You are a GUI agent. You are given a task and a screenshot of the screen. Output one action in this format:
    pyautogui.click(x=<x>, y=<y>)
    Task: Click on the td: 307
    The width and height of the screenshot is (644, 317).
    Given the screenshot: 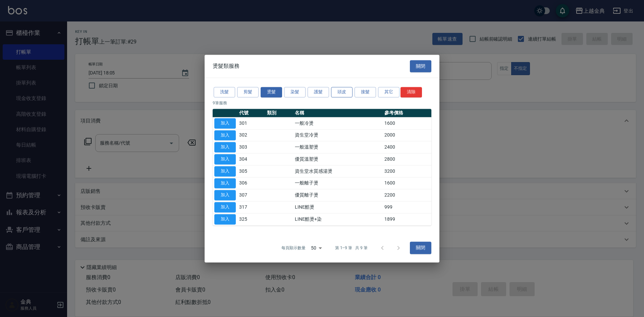 What is the action you would take?
    pyautogui.click(x=251, y=195)
    